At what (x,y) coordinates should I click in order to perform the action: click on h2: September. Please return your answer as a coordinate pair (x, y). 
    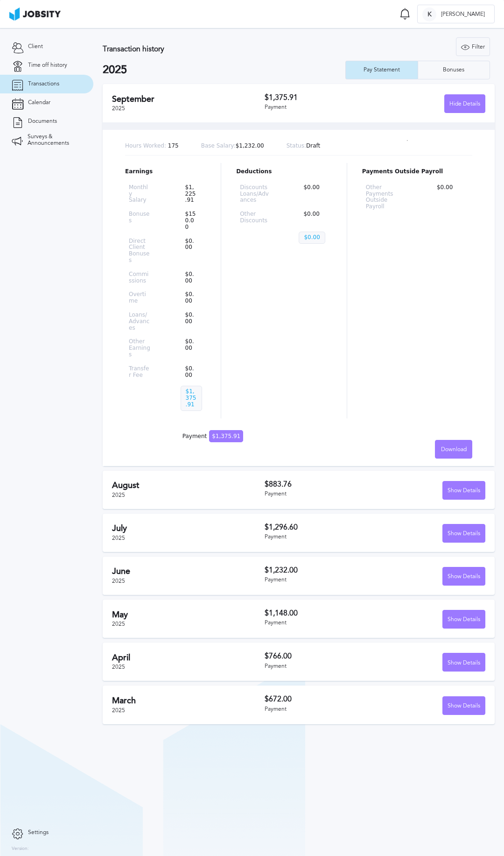
    Looking at the image, I should click on (188, 99).